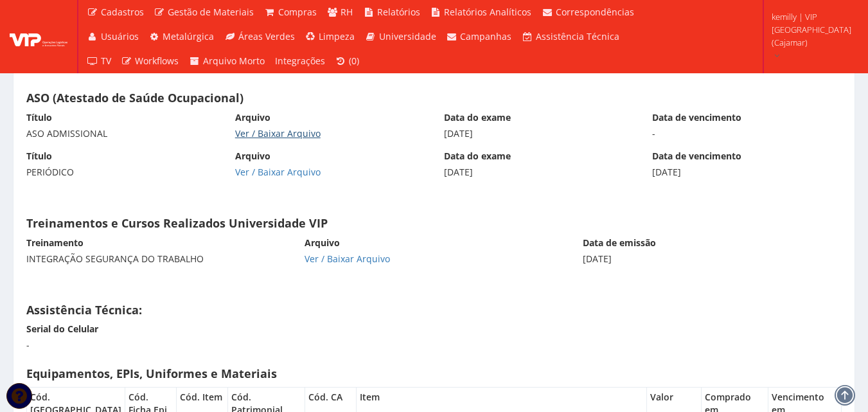 The height and width of the screenshot is (412, 868). I want to click on a: Assistência Técnica, so click(570, 36).